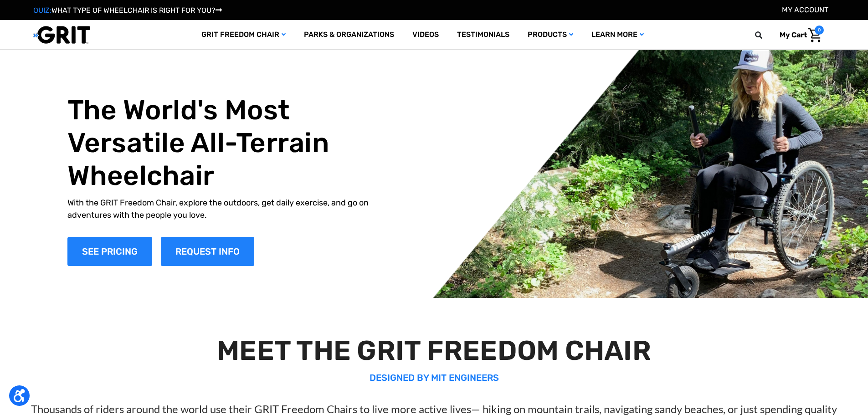 Image resolution: width=868 pixels, height=415 pixels. I want to click on a: Learn More, so click(617, 34).